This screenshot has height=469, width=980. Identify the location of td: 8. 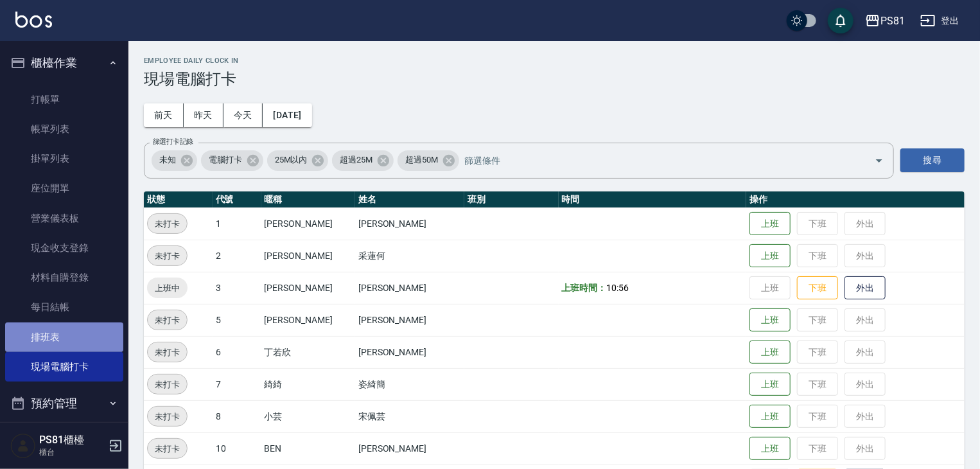
(237, 417).